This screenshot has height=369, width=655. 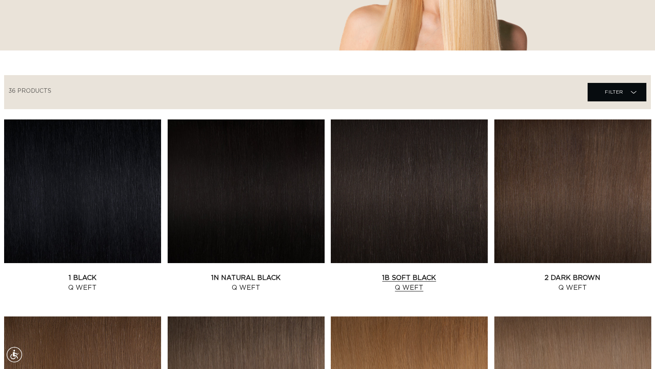 I want to click on span: 36 products, so click(x=30, y=91).